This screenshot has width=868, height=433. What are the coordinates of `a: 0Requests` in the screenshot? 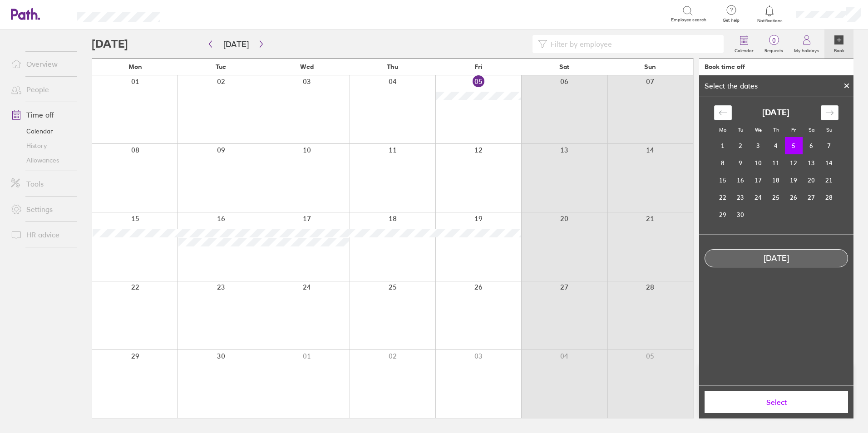 It's located at (774, 44).